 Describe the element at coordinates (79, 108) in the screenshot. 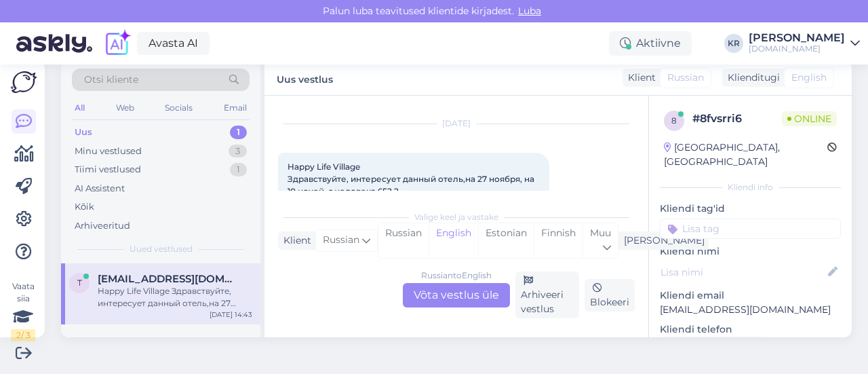

I see `div: All` at that location.